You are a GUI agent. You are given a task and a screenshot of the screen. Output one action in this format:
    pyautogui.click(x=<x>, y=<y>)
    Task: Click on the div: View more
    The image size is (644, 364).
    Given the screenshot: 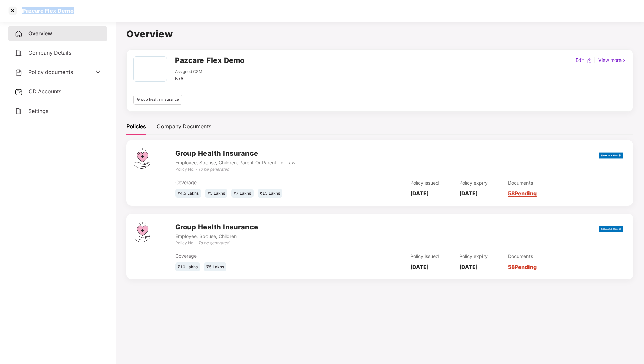 What is the action you would take?
    pyautogui.click(x=612, y=60)
    